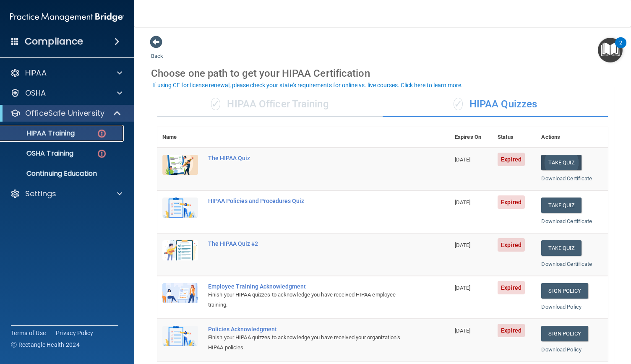  I want to click on span: Ⓒ Rectangle Health 2024, so click(45, 345).